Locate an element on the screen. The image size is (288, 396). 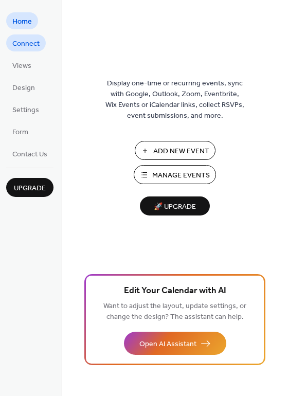
span: Views is located at coordinates (22, 66).